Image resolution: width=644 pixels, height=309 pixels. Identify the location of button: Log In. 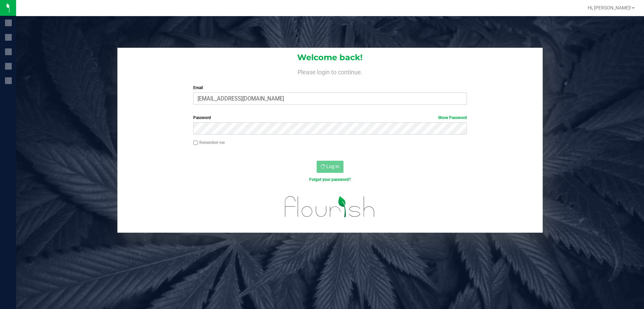
(330, 167).